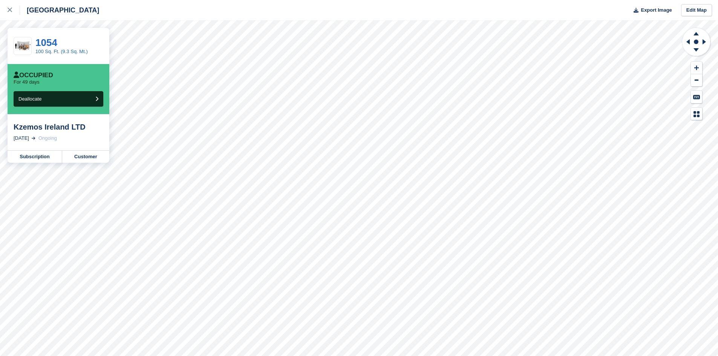  Describe the element at coordinates (697, 97) in the screenshot. I see `button: Keyboard Shortcuts` at that location.